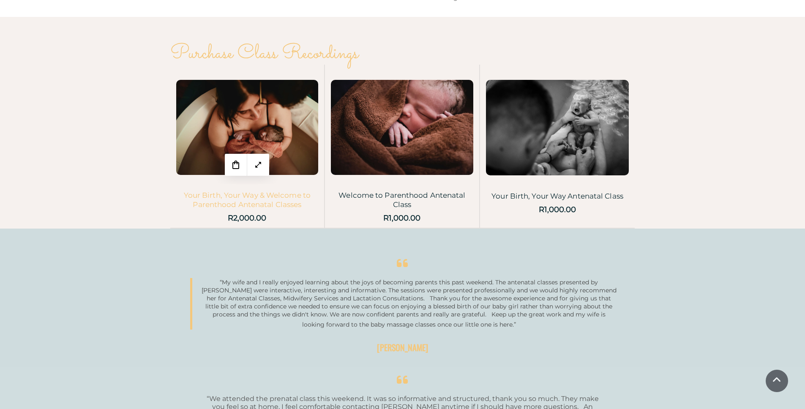 The image size is (805, 409). I want to click on span: “My wife and I really enjoyed learning about the joys of becoming parents this past weekend. The ..., so click(409, 303).